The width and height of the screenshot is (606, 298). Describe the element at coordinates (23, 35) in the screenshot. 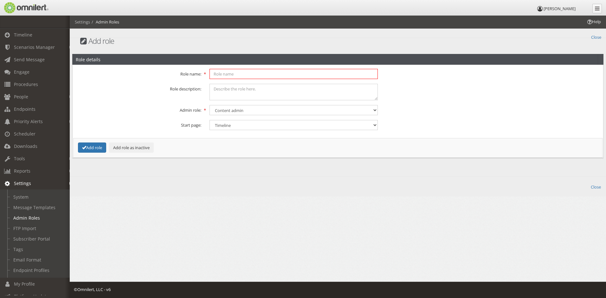

I see `span: Timeline` at that location.